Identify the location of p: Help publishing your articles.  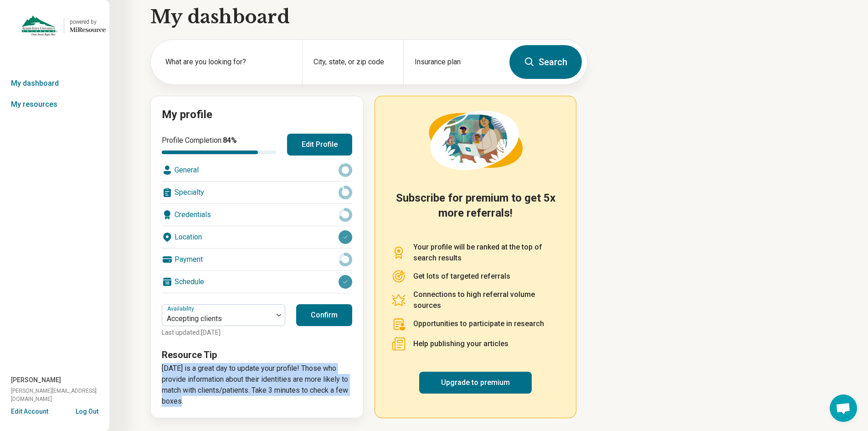
(461, 344).